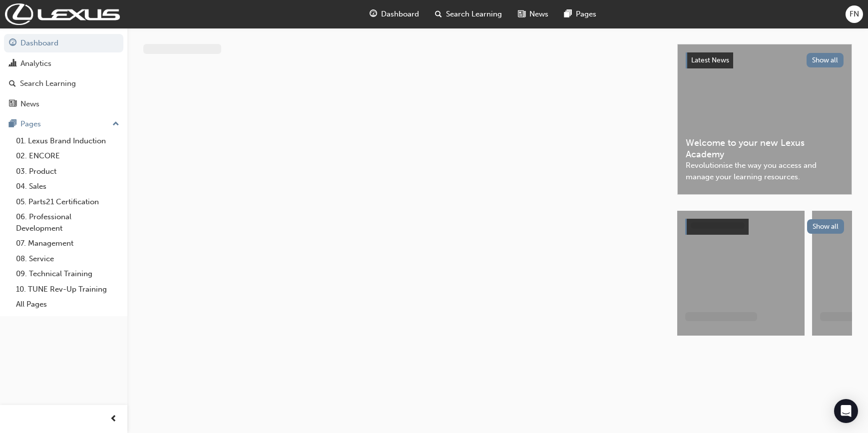  I want to click on a: 04. Sales, so click(67, 186).